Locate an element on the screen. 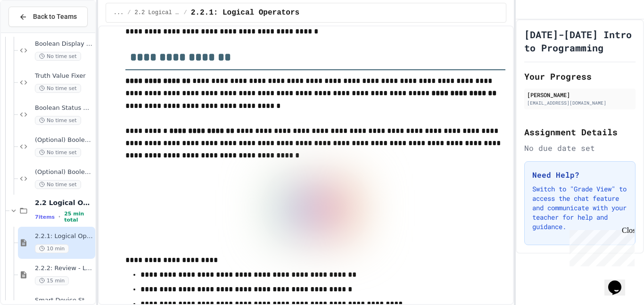 Image resolution: width=644 pixels, height=305 pixels. h2: Your Progress is located at coordinates (580, 76).